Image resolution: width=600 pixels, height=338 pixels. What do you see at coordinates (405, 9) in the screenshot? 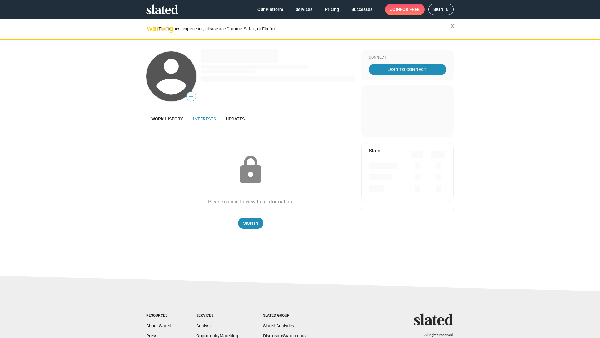
I see `span: Join` at bounding box center [405, 9].